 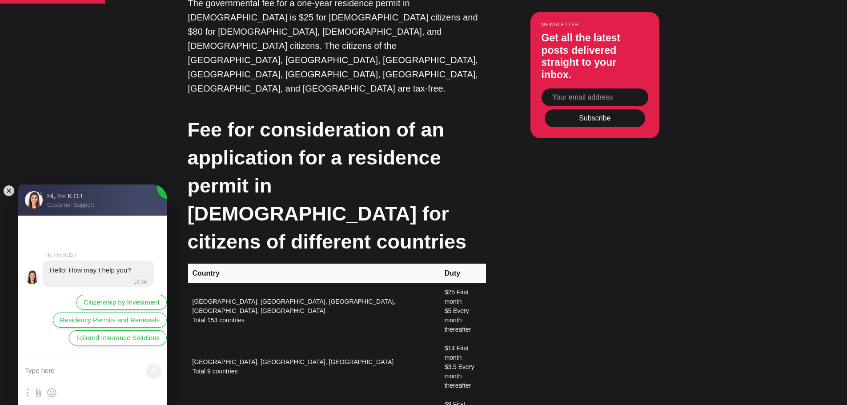 What do you see at coordinates (313, 273) in the screenshot?
I see `th: Country` at bounding box center [313, 273].